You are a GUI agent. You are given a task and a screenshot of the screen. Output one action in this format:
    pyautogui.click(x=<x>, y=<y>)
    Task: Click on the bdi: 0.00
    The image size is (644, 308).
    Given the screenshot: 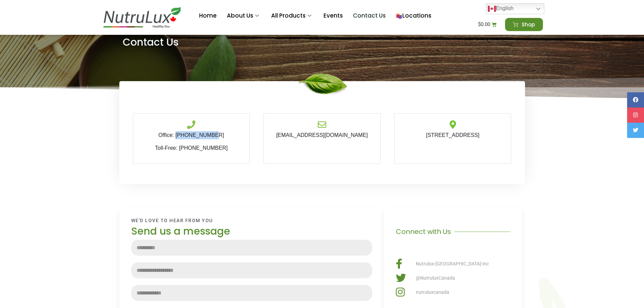 What is the action you would take?
    pyautogui.click(x=484, y=24)
    